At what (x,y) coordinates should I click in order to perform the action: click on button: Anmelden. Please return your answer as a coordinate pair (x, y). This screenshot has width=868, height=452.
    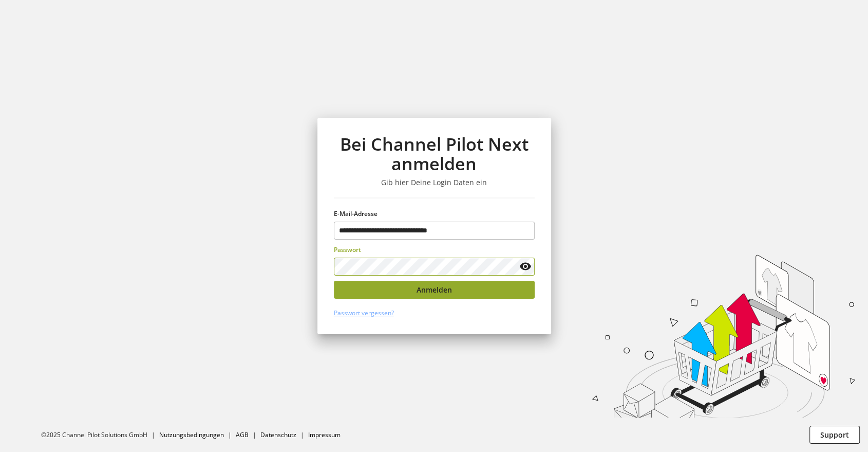
    Looking at the image, I should click on (434, 289).